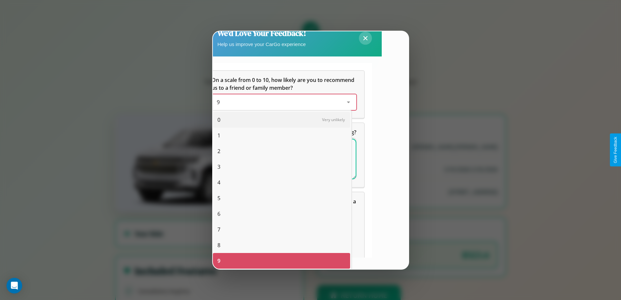  I want to click on h5: On a scale from 0 to 10, how likely are you to recommend us to a friend or family member?, so click(284, 84).